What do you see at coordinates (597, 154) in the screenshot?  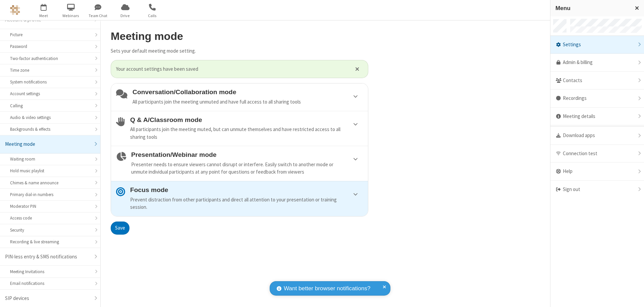 I see `div: Connection test` at bounding box center [597, 154].